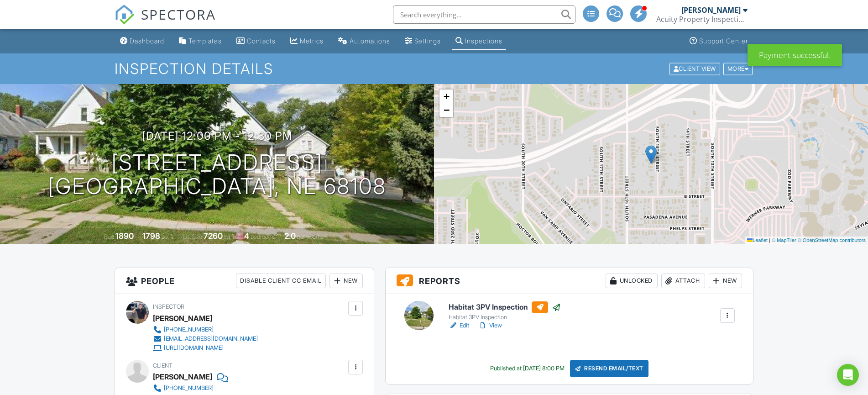  Describe the element at coordinates (165, 22) in the screenshot. I see `a: SPECTORA` at that location.